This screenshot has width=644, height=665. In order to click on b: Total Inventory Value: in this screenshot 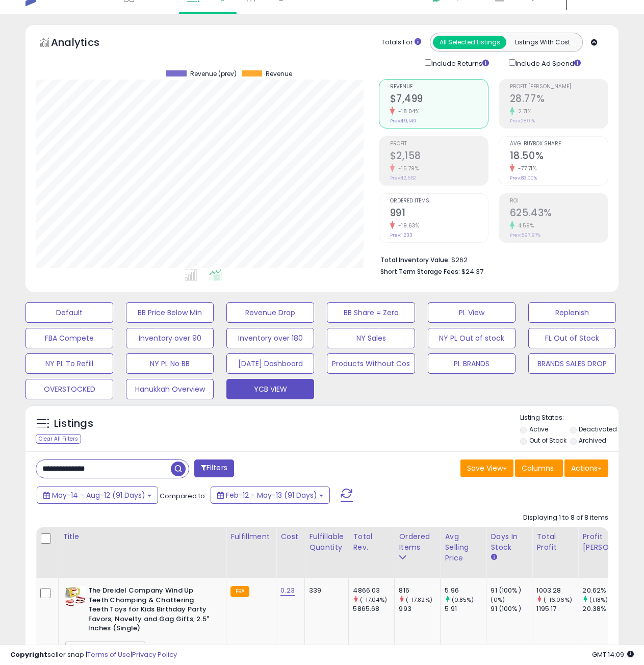, I will do `click(415, 260)`.